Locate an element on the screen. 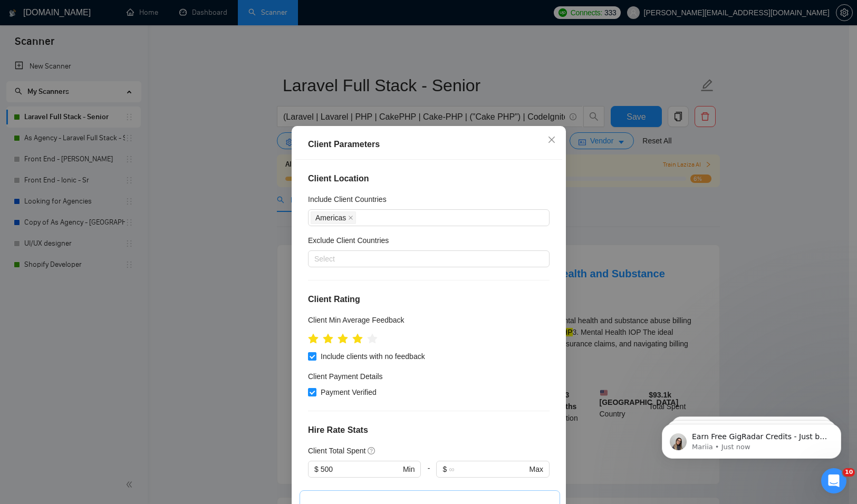 This screenshot has width=857, height=504. span: 10 is located at coordinates (848, 472).